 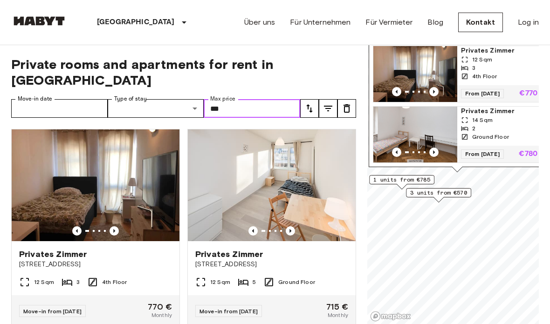 I want to click on label: Type of stay, so click(x=131, y=99).